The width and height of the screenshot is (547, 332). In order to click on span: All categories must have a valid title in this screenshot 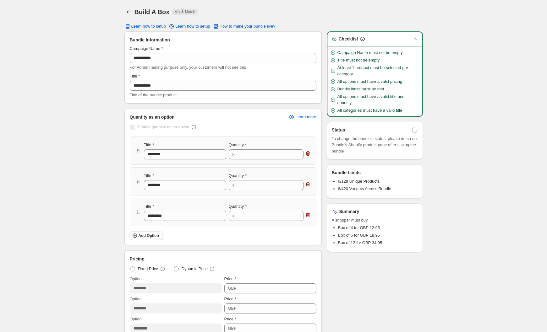, I will do `click(370, 111)`.